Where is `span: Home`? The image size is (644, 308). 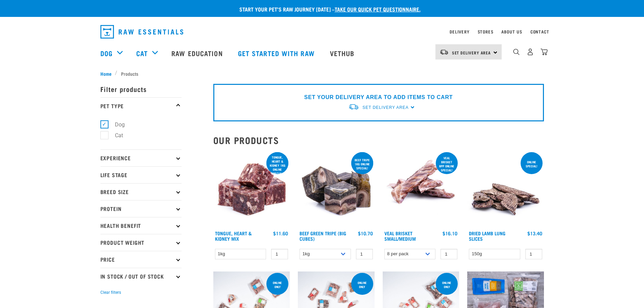 span: Home is located at coordinates (106, 73).